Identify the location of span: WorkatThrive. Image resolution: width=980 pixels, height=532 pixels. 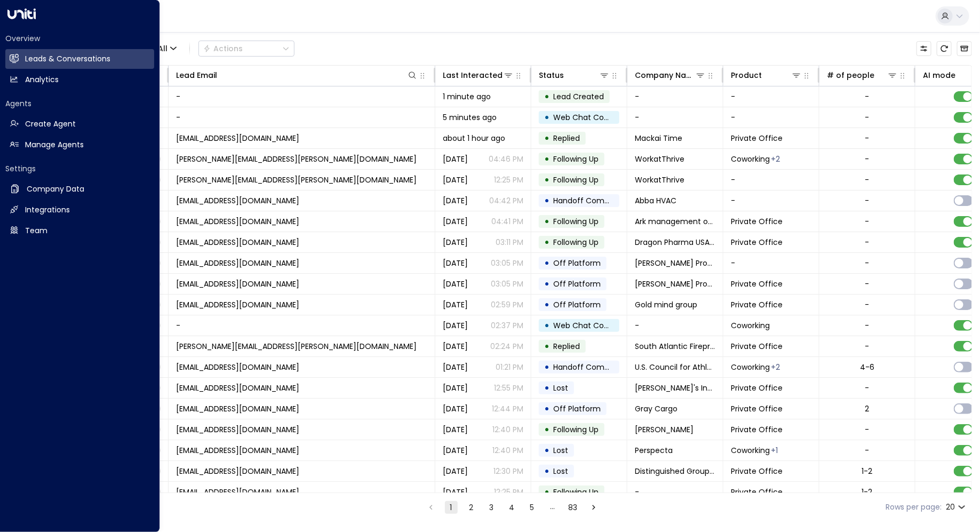
(659, 159).